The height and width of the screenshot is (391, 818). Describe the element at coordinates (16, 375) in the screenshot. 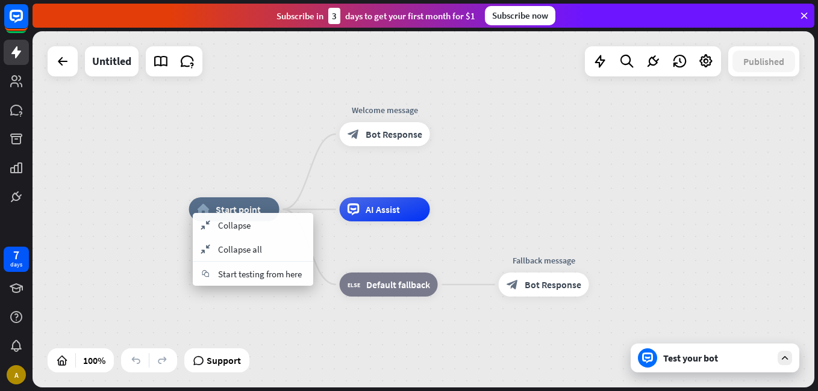

I see `div: A` at that location.